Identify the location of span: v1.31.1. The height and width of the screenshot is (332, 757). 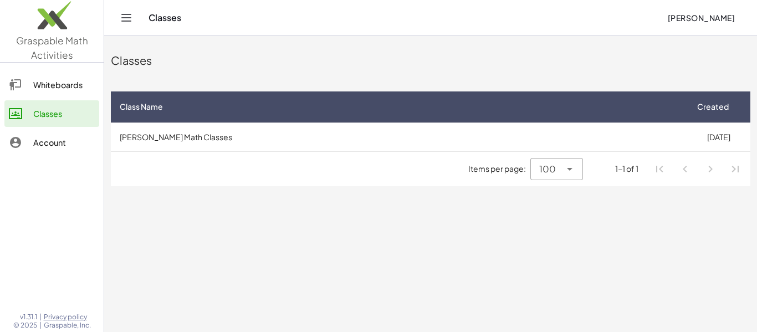
(28, 317).